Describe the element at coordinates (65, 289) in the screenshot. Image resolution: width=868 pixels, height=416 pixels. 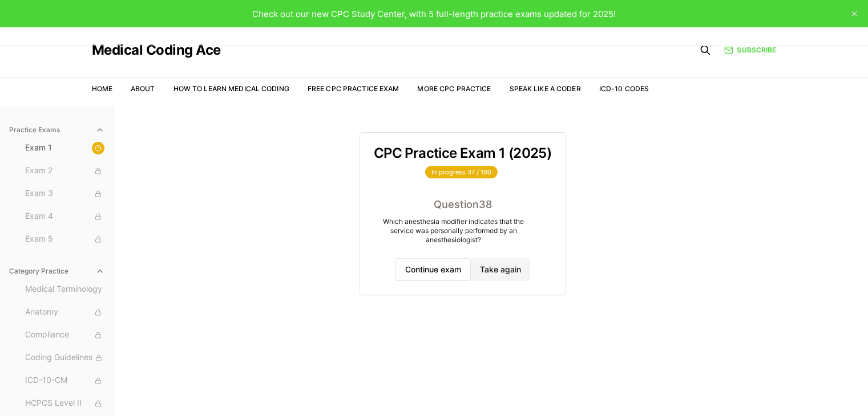
I see `span: Medical Terminology` at that location.